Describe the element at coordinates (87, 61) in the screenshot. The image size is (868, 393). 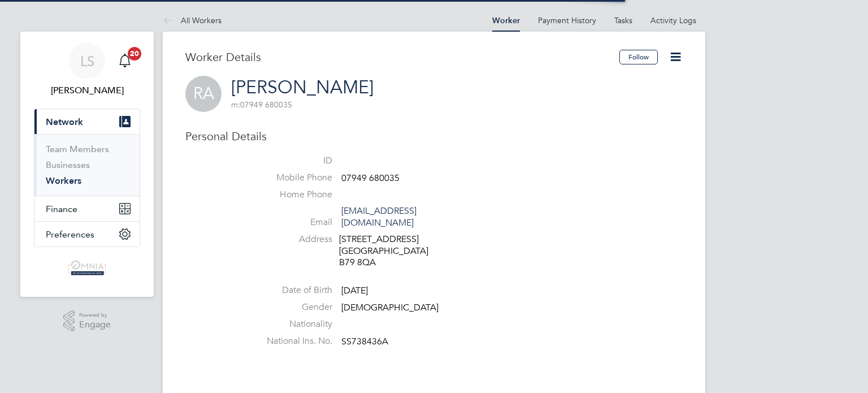
I see `span: LS` at that location.